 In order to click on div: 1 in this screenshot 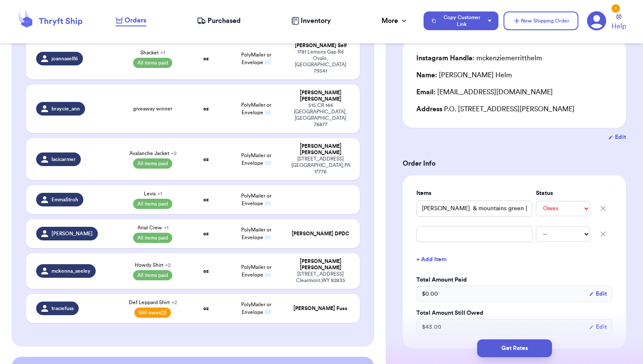, I will do `click(616, 9)`.